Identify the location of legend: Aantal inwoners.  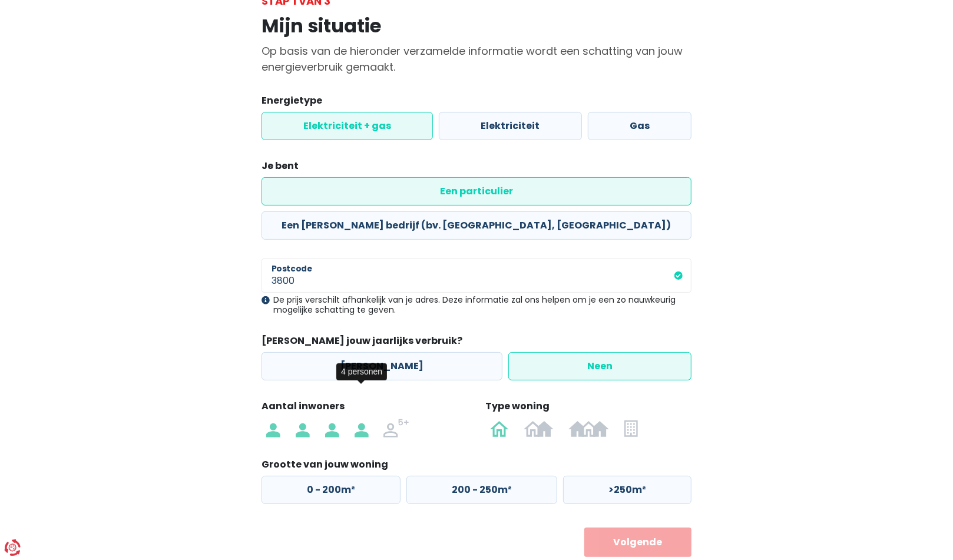
(364, 408).